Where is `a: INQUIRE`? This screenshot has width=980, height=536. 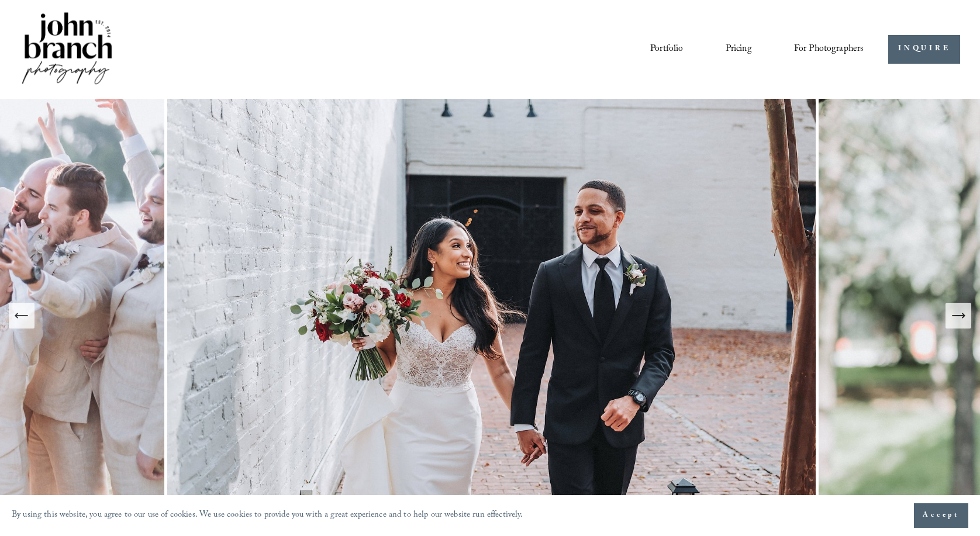
a: INQUIRE is located at coordinates (924, 49).